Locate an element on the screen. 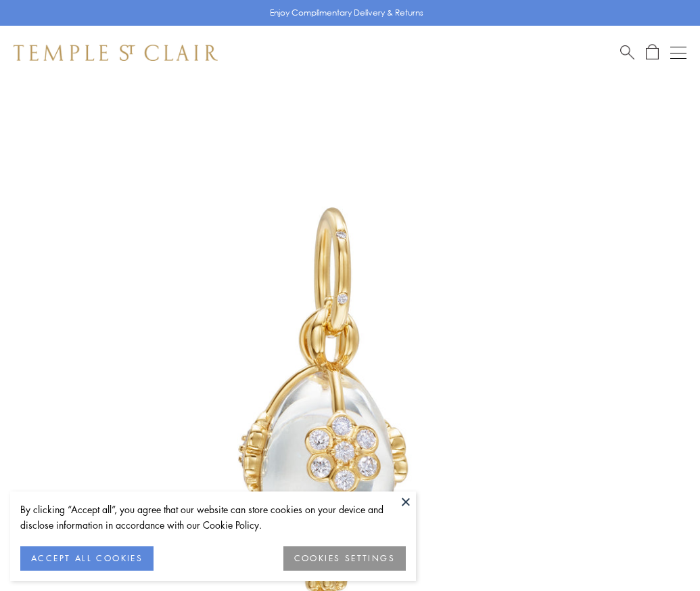 The image size is (700, 591). p: Enjoy Complimentary Delivery & Returns is located at coordinates (346, 13).